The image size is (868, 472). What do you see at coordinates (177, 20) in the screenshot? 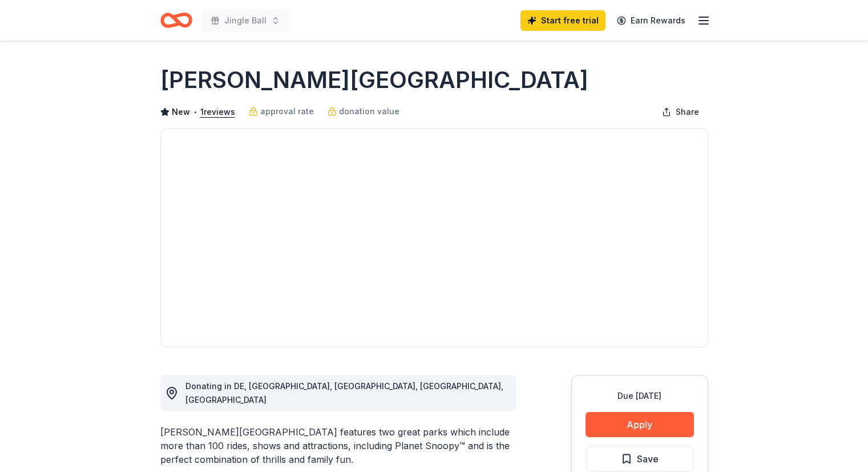
I see `a: Home` at bounding box center [177, 20].